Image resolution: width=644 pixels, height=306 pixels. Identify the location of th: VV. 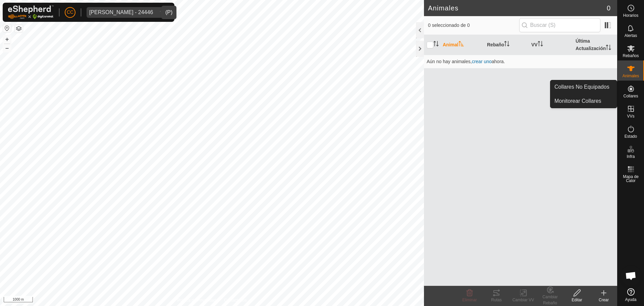
(551, 45).